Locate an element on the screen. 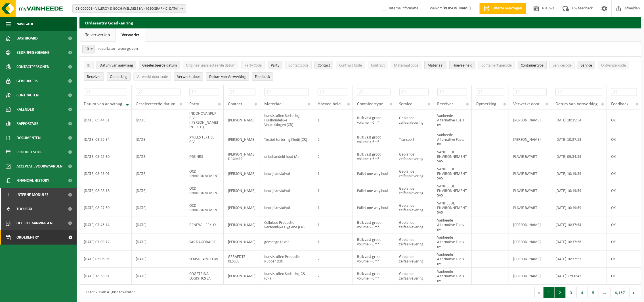  button: HoeveelheidHoeveelheid: Activate to sort is located at coordinates (462, 65).